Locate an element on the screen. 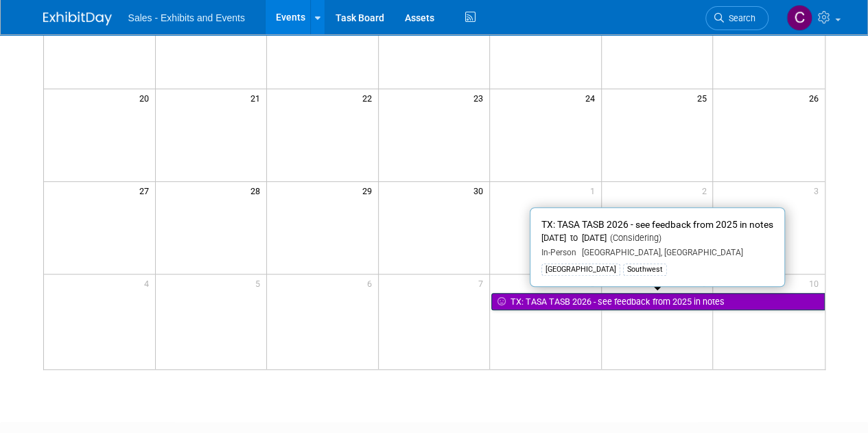 This screenshot has height=433, width=868. span: 30 is located at coordinates (480, 190).